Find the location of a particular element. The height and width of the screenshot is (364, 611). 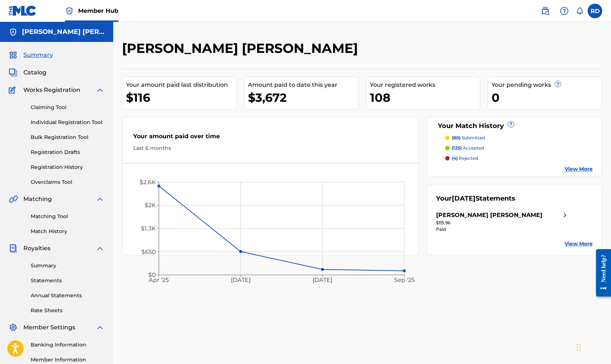

p: submitted is located at coordinates (468, 138).